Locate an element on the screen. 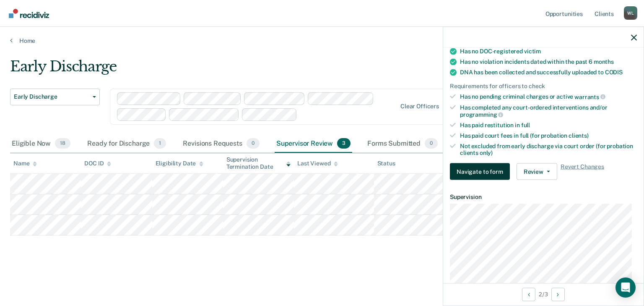 This screenshot has height=306, width=644. span: programming is located at coordinates (481, 115).